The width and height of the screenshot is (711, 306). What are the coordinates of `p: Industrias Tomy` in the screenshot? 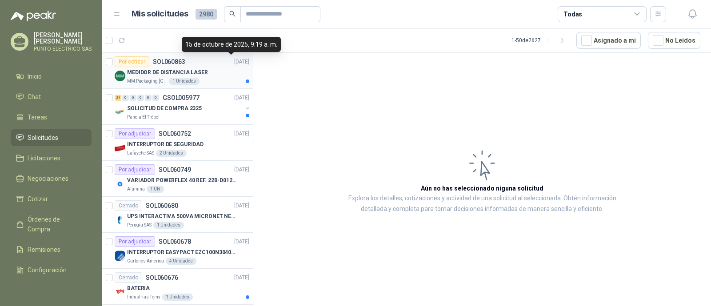 It's located at (144, 297).